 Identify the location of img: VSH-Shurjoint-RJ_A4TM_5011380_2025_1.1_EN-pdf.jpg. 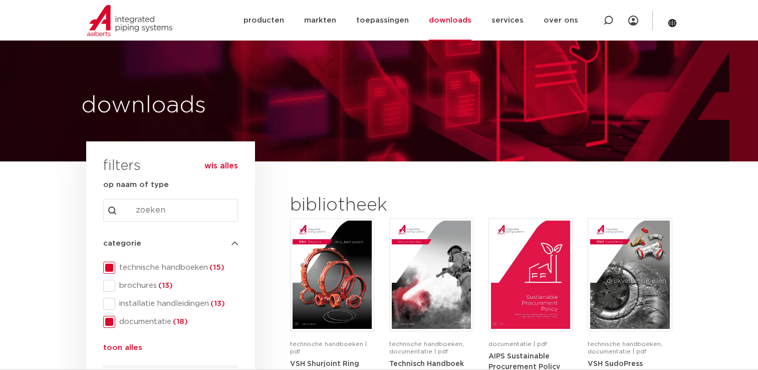
(332, 275).